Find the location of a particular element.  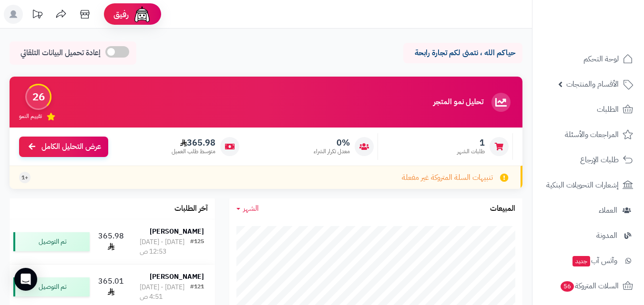

img: ai-face.png is located at coordinates (142, 14).